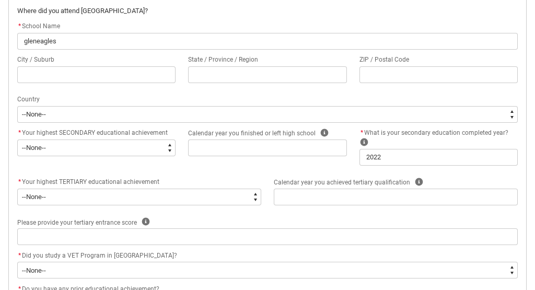 Image resolution: width=535 pixels, height=290 pixels. Describe the element at coordinates (39, 26) in the screenshot. I see `span: School Name` at that location.